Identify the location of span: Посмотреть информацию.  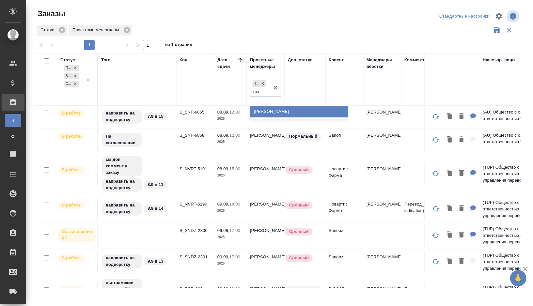
(513, 16).